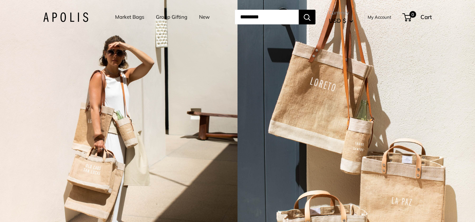 The width and height of the screenshot is (475, 222). Describe the element at coordinates (66, 17) in the screenshot. I see `img: Apolis` at that location.